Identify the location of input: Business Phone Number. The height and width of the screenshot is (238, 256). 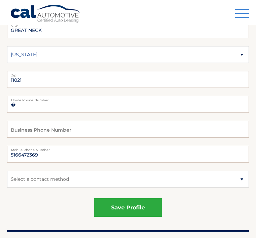
(128, 129).